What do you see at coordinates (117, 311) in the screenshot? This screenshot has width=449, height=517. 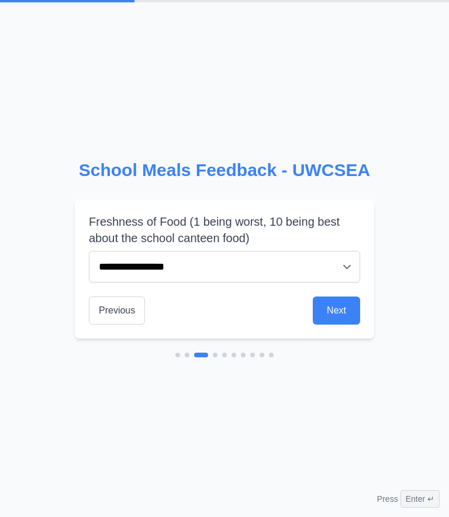 I see `button: Previous` at bounding box center [117, 311].